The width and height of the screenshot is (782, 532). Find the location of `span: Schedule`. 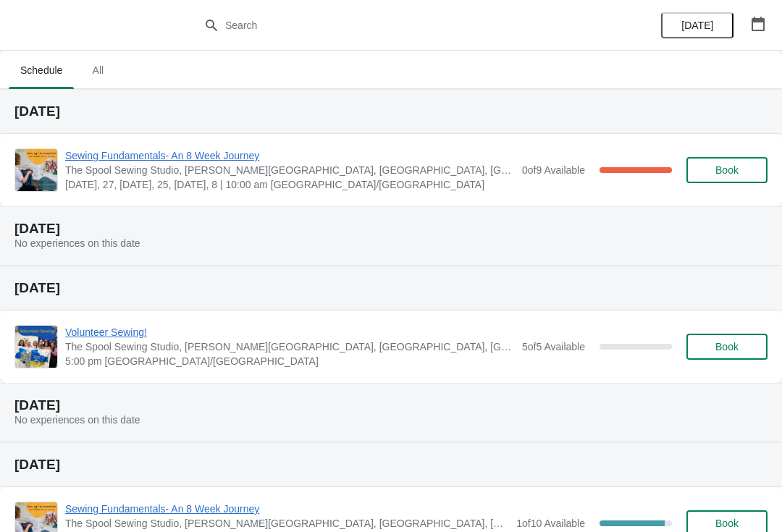

span: Schedule is located at coordinates (42, 70).